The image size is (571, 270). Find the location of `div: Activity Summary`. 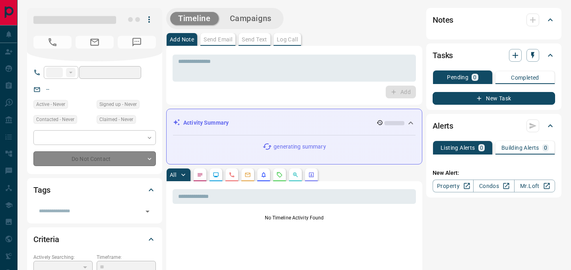

div: Activity Summary is located at coordinates (294, 122).